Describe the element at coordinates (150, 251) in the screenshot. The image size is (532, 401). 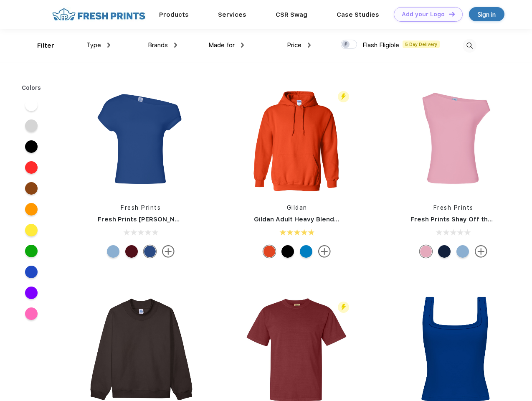
I see `div: True Blue` at that location.